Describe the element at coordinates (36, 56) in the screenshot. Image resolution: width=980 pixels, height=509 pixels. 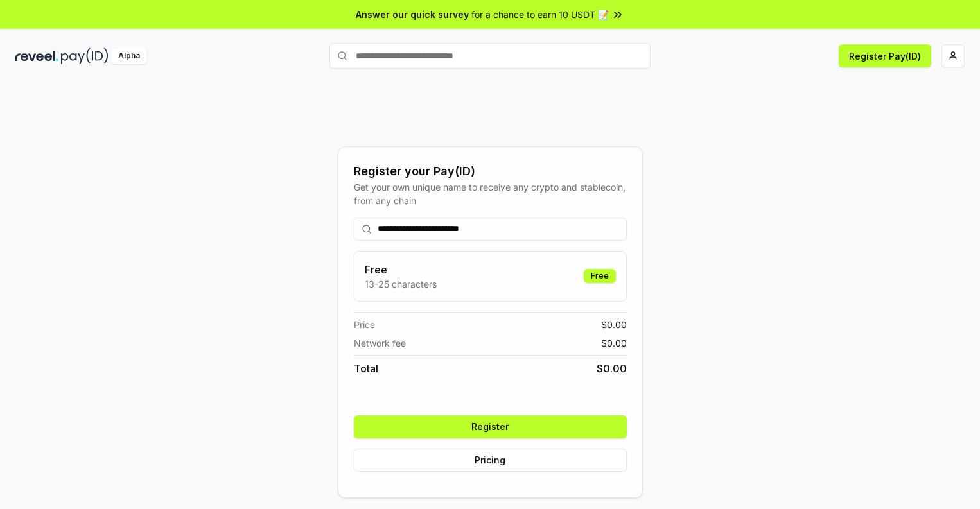
I see `img: reveel_dark` at that location.